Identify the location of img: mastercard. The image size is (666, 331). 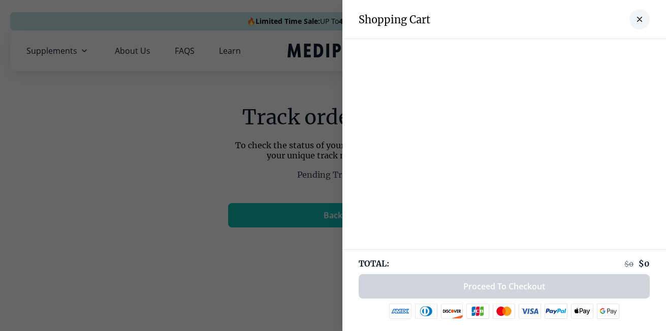
(504, 312).